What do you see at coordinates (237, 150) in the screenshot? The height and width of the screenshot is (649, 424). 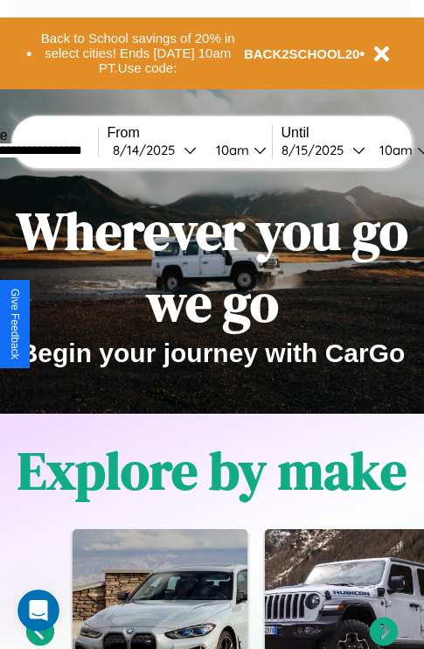 I see `button: 10am` at bounding box center [237, 150].